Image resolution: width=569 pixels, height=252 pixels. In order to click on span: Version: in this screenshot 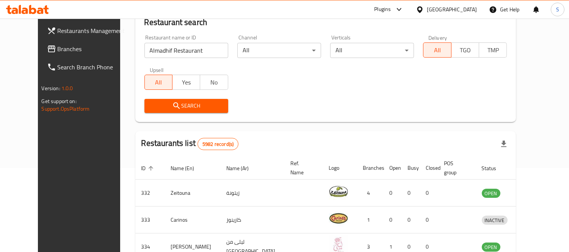, I will do `click(51, 88)`.